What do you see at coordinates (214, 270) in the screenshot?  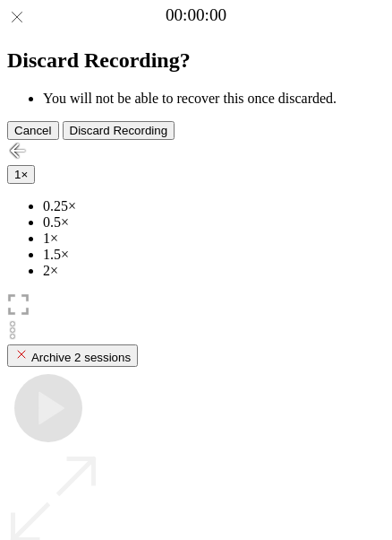 I see `li: 2×` at bounding box center [214, 270].